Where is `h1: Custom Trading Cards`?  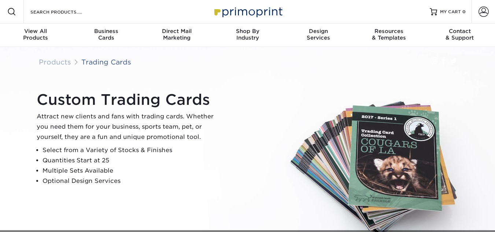
h1: Custom Trading Cards is located at coordinates (128, 100).